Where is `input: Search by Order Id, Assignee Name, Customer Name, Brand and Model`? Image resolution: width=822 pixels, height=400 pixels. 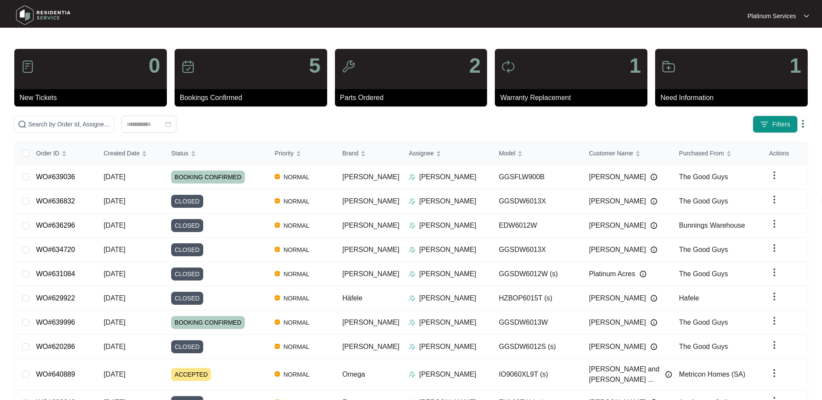 input: Search by Order Id, Assignee Name, Customer Name, Brand and Model is located at coordinates (69, 124).